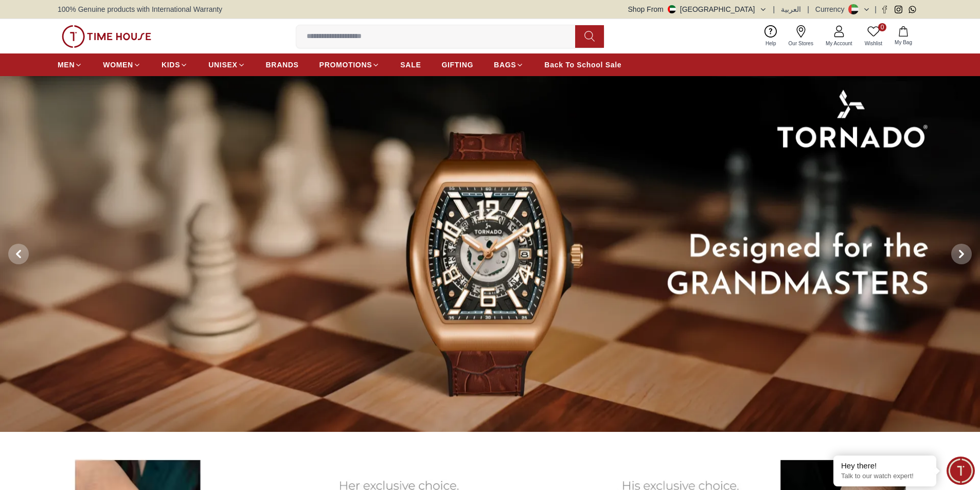  Describe the element at coordinates (903, 42) in the screenshot. I see `span: My Bag` at that location.